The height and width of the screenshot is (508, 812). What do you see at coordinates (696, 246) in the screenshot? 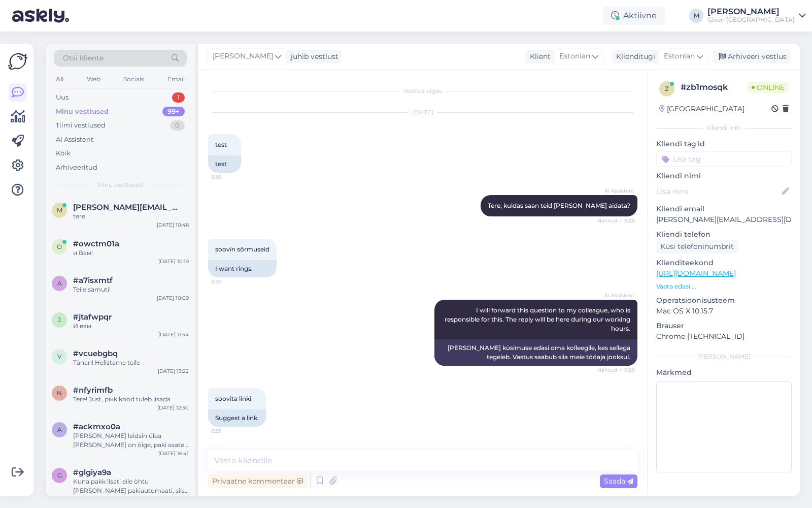
I see `div: Küsi telefoninumbrit` at bounding box center [696, 246].